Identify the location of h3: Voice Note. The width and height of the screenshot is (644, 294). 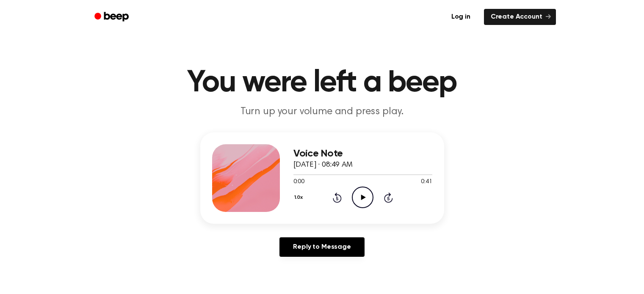
(363, 154).